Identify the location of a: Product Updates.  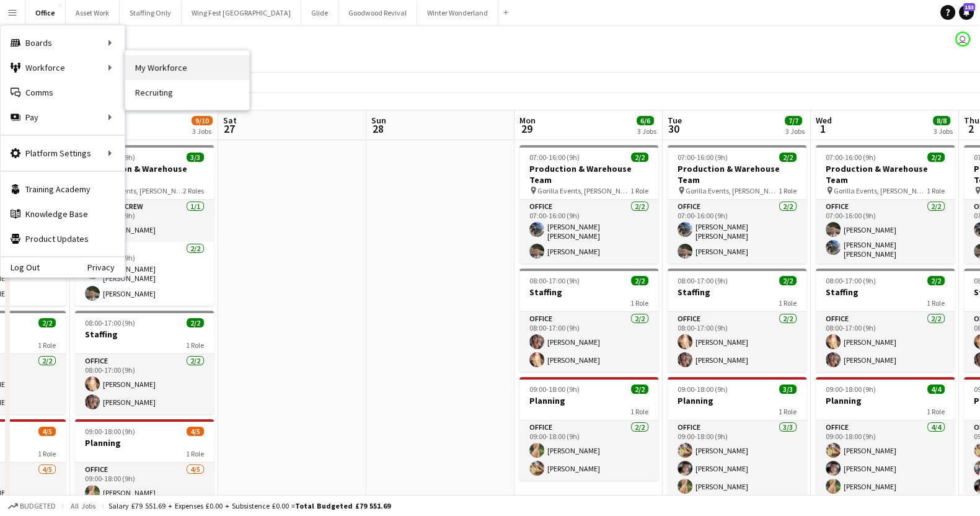
(63, 239).